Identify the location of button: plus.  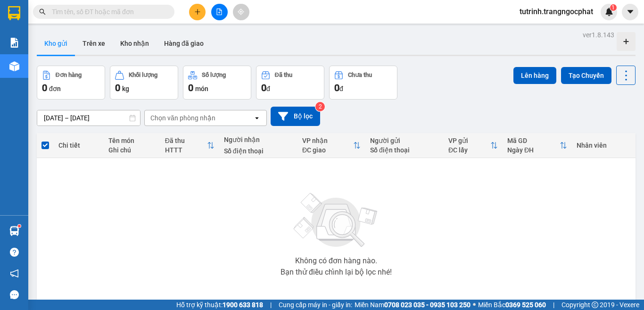
(197, 12).